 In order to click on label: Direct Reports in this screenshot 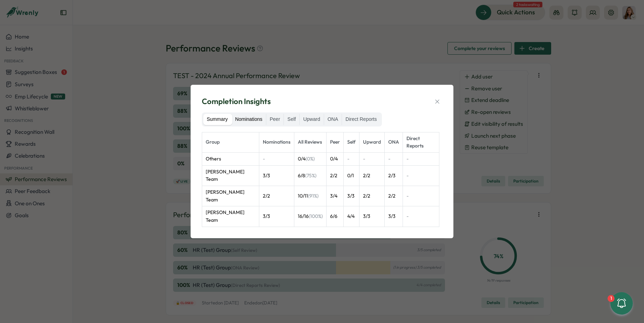, I will do `click(361, 119)`.